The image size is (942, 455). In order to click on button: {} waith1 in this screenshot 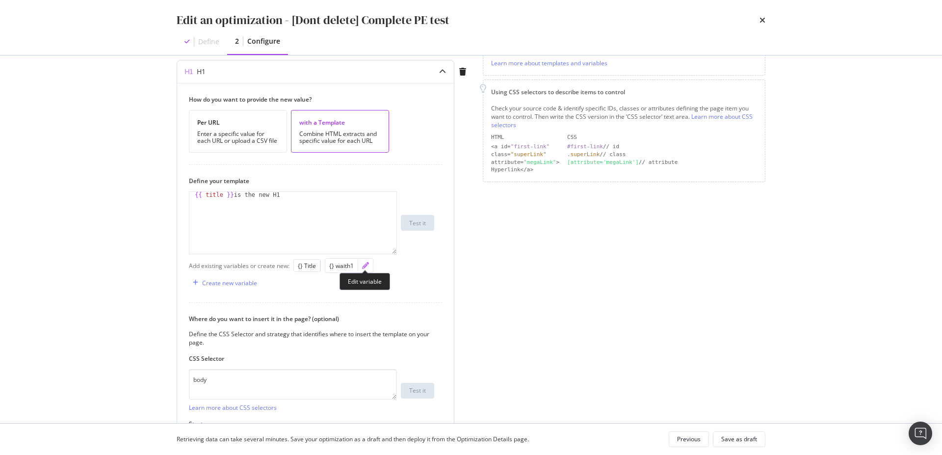, I will do `click(342, 266)`.